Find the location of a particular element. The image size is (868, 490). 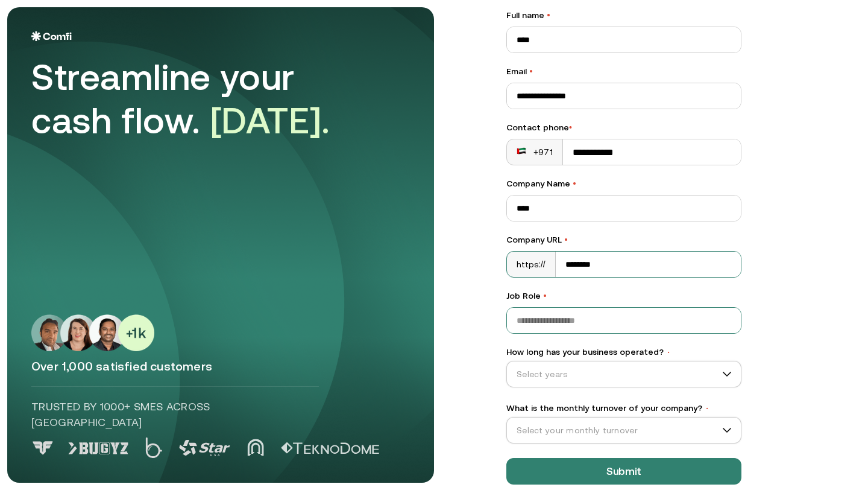

img: Logo 1 is located at coordinates (99, 448).